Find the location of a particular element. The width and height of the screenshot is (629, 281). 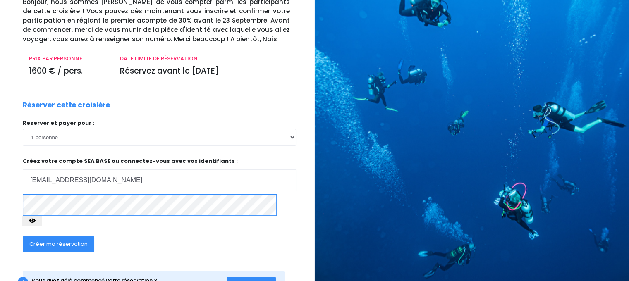

p: Réserver et payer pour : is located at coordinates (159, 123).